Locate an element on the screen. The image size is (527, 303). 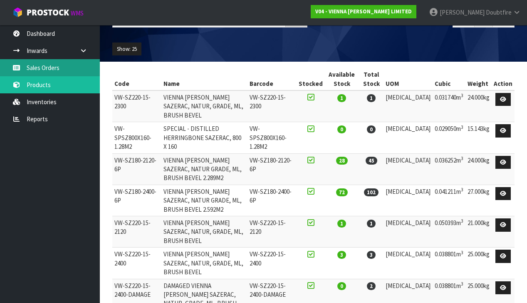
span: Doubtfire is located at coordinates (499, 12).